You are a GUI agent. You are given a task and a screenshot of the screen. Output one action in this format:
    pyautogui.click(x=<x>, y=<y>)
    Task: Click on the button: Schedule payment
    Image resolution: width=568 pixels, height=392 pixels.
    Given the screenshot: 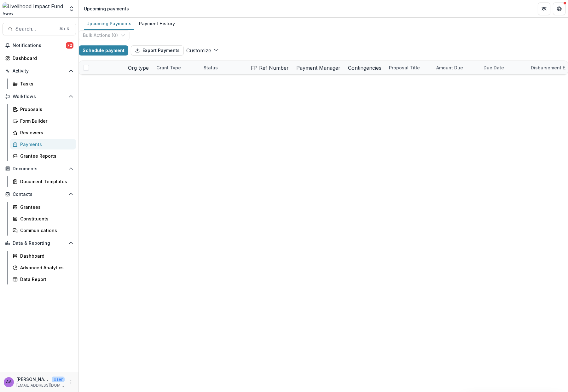 What is the action you would take?
    pyautogui.click(x=103, y=51)
    